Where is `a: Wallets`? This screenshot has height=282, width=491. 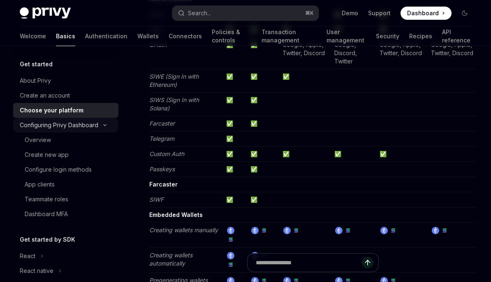
a: Wallets is located at coordinates (148, 36).